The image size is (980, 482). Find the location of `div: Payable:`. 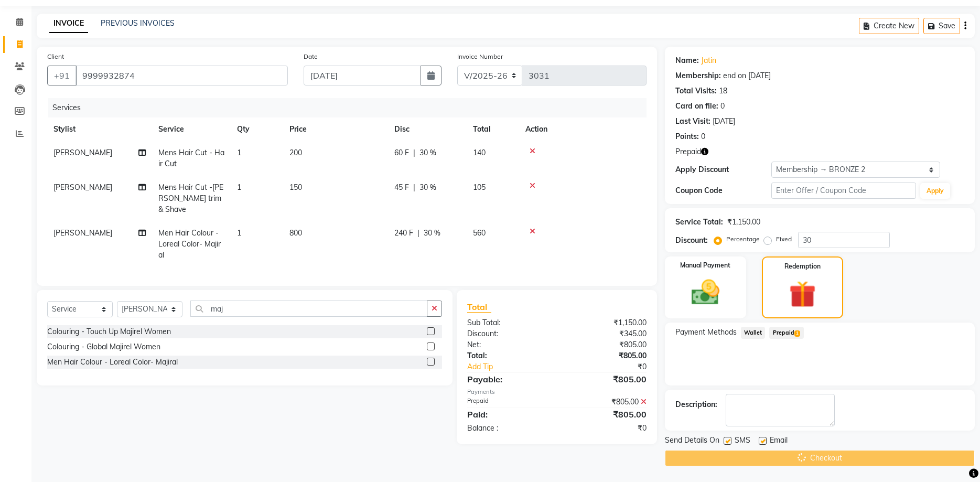

div: Payable: is located at coordinates (508, 379).